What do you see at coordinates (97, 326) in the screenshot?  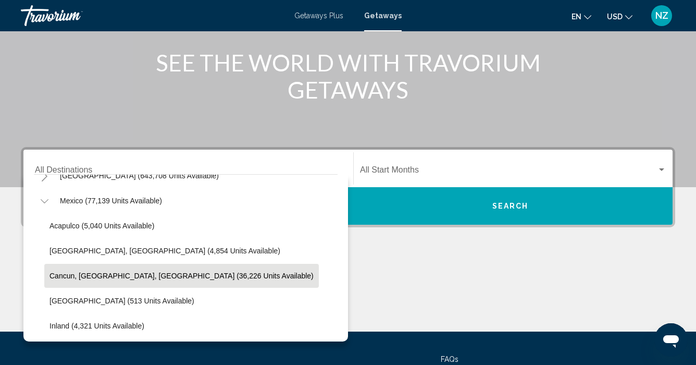 I see `span: Inland (4,321 units available)` at bounding box center [97, 326].